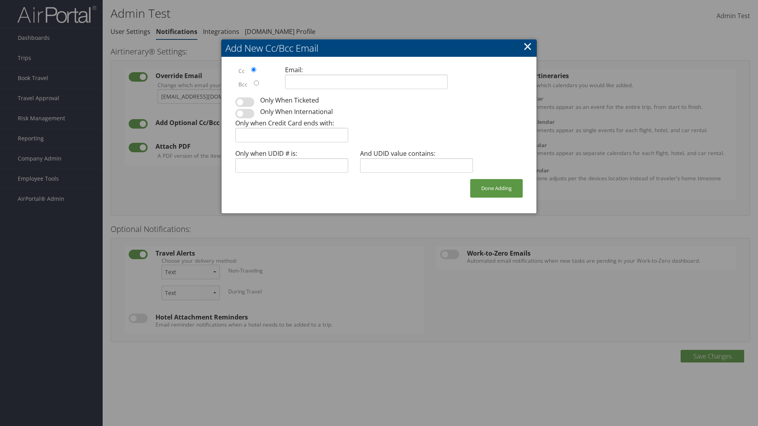 Image resolution: width=758 pixels, height=426 pixels. I want to click on div: Only When International, so click(391, 112).